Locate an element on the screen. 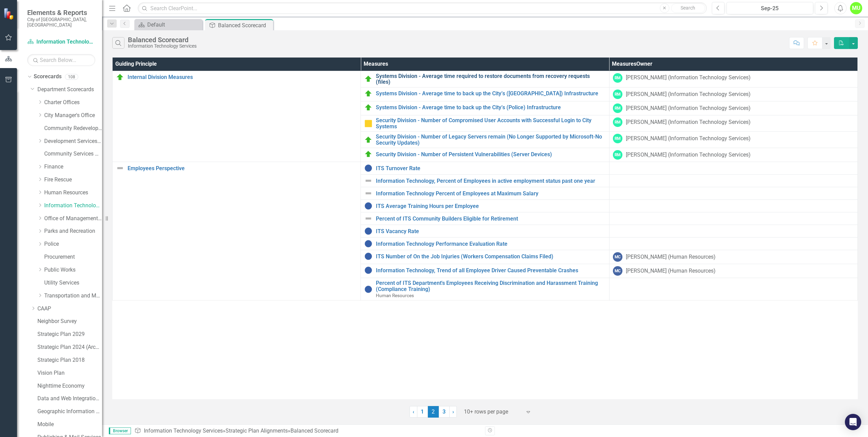 The height and width of the screenshot is (437, 868). div: Open Intercom Messenger is located at coordinates (853, 422).